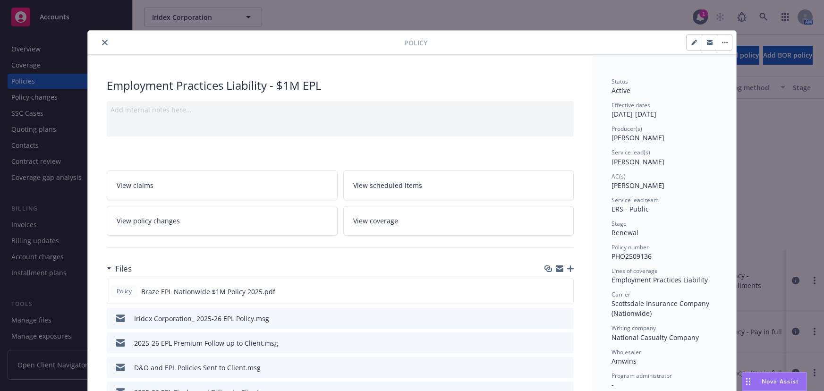 This screenshot has width=824, height=391. Describe the element at coordinates (202, 318) in the screenshot. I see `div: Iridex Corporation_ 2025-26 EPL Policy.msg` at that location.